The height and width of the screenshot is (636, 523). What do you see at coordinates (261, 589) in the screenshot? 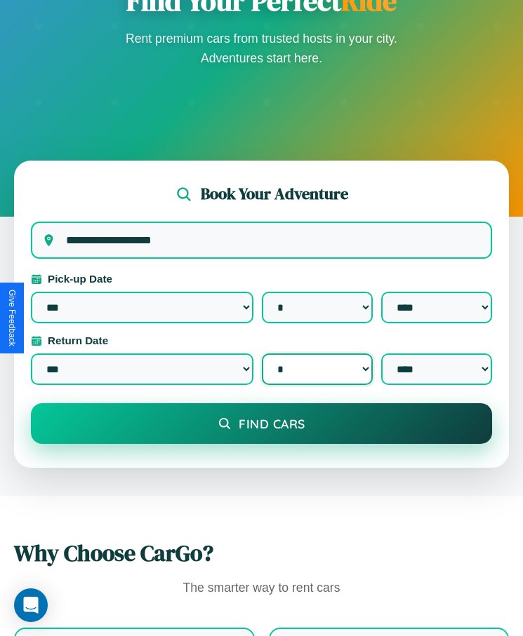
I see `p: The smarter way to rent cars` at bounding box center [261, 589].